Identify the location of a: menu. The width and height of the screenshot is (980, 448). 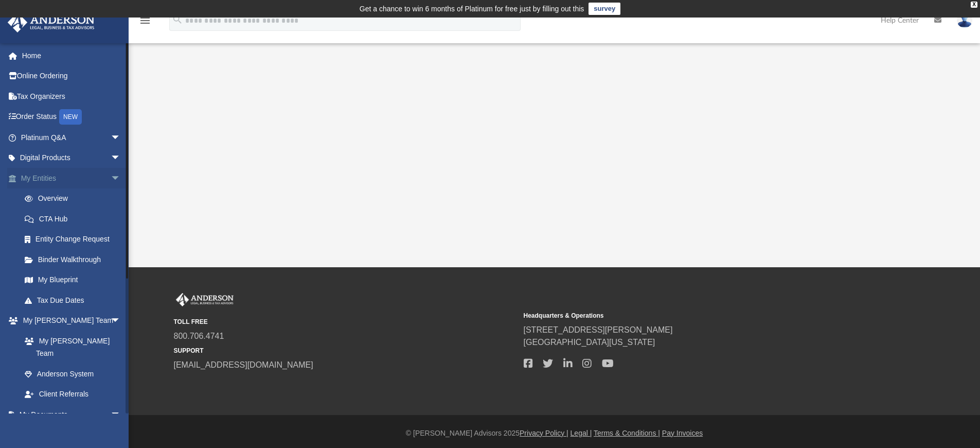
(145, 23).